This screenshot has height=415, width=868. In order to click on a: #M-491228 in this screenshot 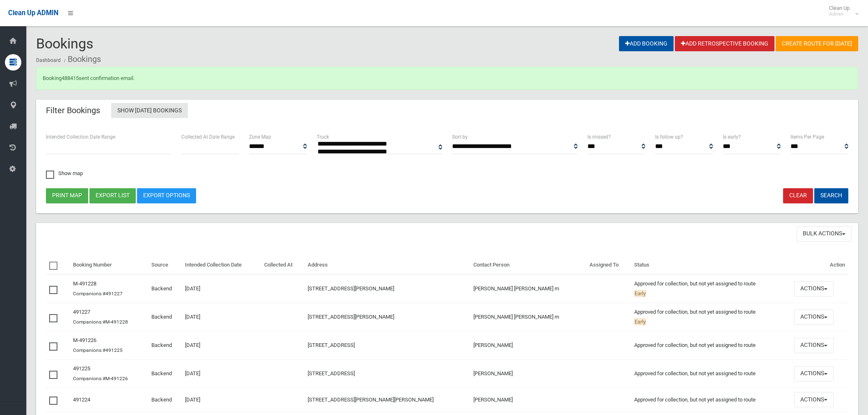, I will do `click(115, 321)`.